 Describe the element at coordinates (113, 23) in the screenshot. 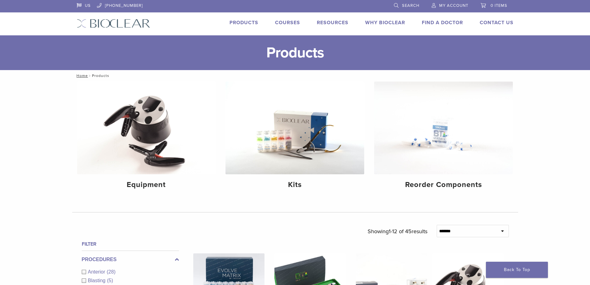

I see `img: Bioclear` at that location.